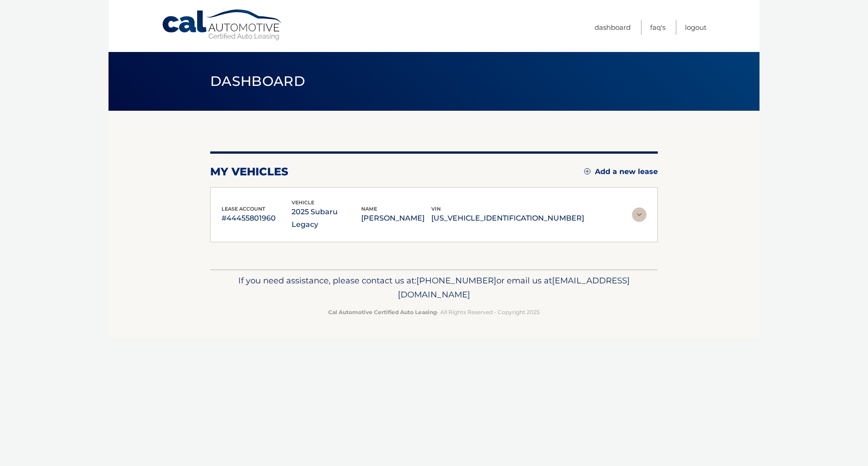 Image resolution: width=868 pixels, height=466 pixels. I want to click on h2: my vehicles, so click(249, 172).